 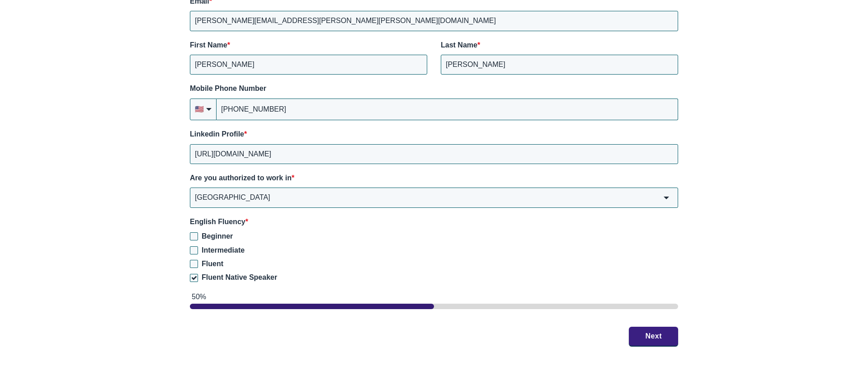 I want to click on div: page 1 of 2, so click(x=434, y=306).